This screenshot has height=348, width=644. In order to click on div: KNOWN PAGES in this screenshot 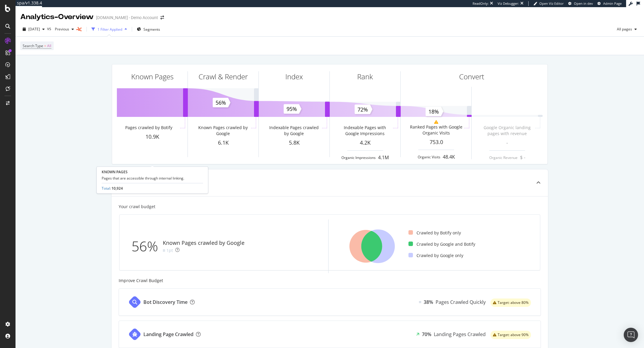, I will do `click(152, 171)`.